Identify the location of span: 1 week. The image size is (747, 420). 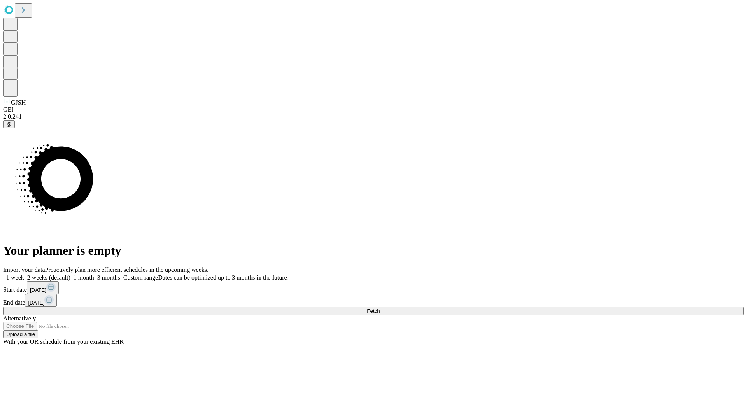
(15, 278).